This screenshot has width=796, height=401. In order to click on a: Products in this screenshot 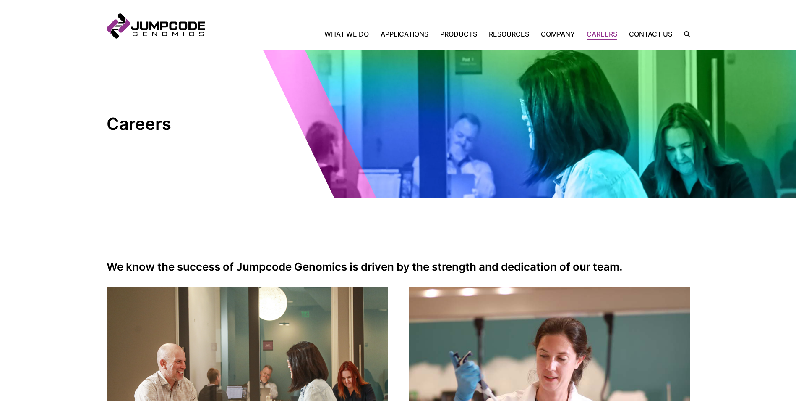, I will do `click(459, 34)`.